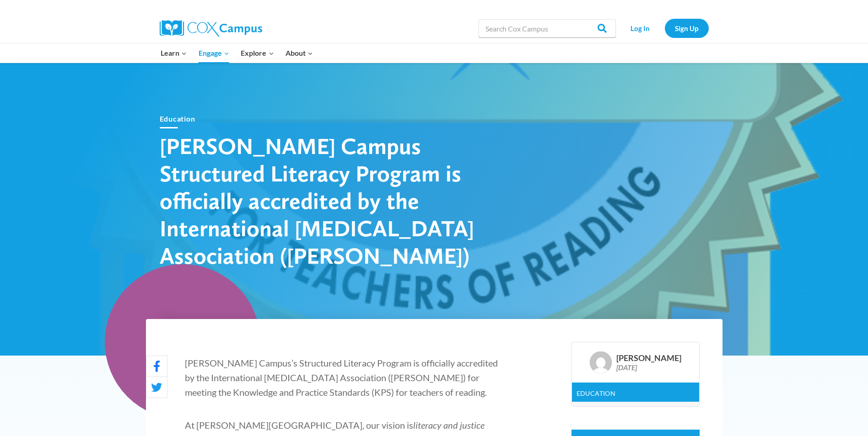  I want to click on nav: Secondary Navigation, so click(665, 28).